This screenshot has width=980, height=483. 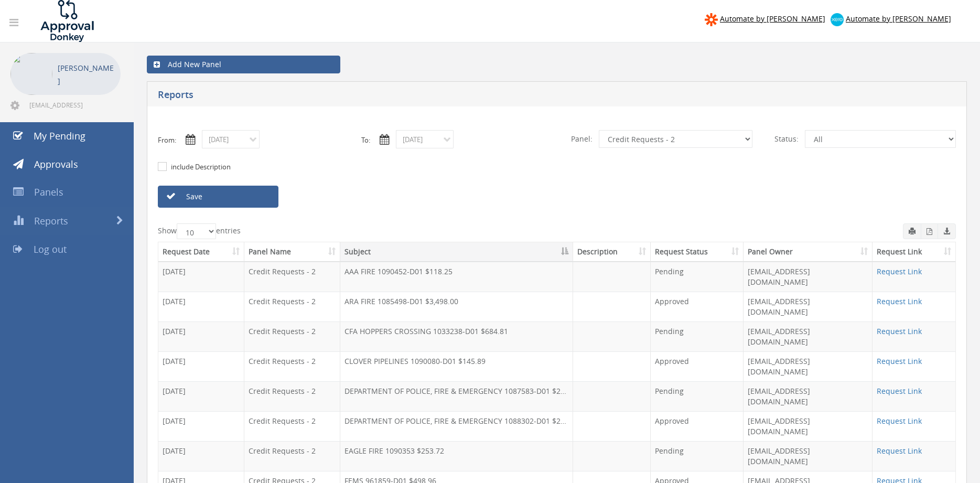 I want to click on td: DEPARTMENT OF POLICE, FIRE & EMERGENCY 1087583-D01 $295.35, so click(x=457, y=396).